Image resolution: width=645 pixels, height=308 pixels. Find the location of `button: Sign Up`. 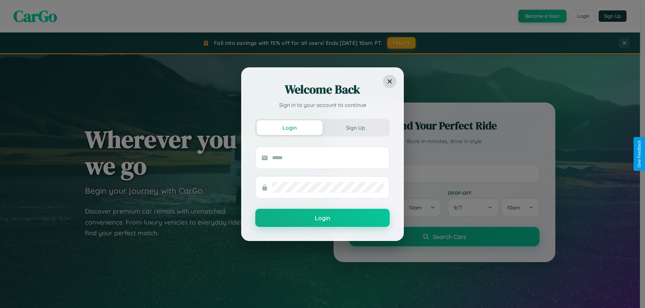

button: Sign Up is located at coordinates (355, 128).